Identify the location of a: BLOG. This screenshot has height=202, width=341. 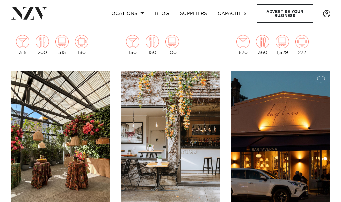
(162, 13).